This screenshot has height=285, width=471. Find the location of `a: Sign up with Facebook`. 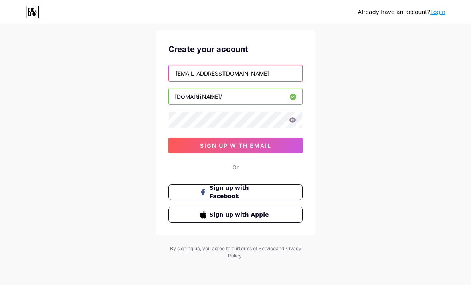

a: Sign up with Facebook is located at coordinates (235, 192).